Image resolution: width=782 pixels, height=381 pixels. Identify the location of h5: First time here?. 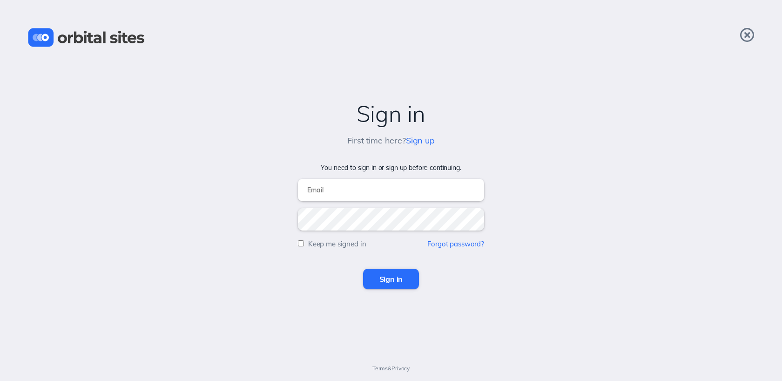
(391, 141).